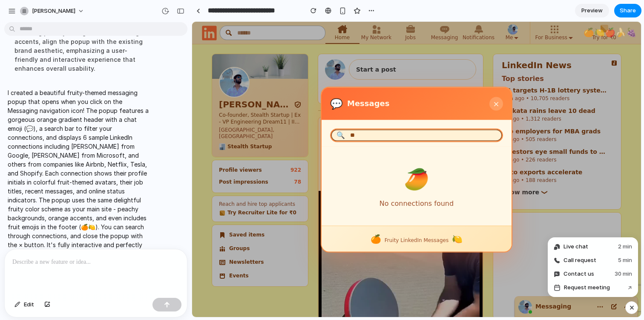 This screenshot has width=644, height=320. Describe the element at coordinates (29, 305) in the screenshot. I see `span: Edit` at that location.